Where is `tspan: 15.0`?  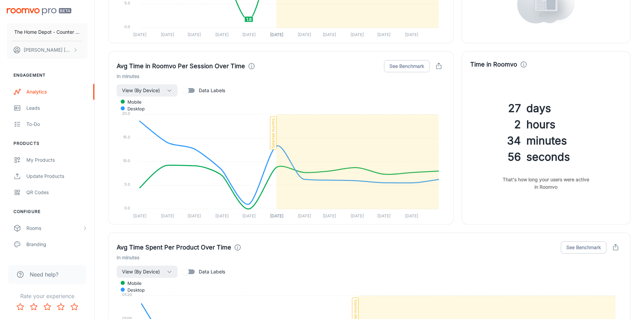
tspan: 15.0 is located at coordinates (127, 137).